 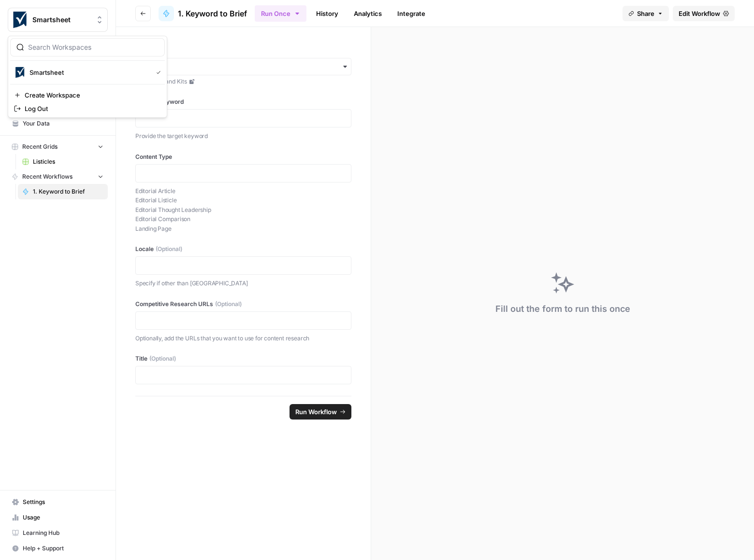 I want to click on span: Help + Support, so click(x=63, y=549).